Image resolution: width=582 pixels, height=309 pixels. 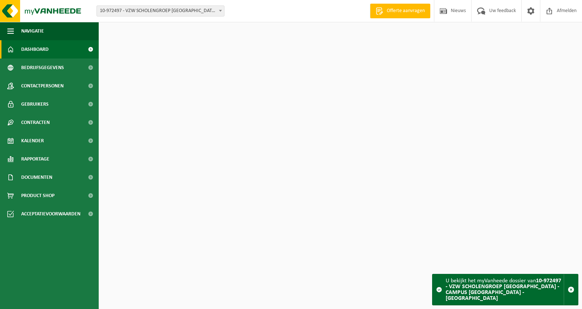 I want to click on a: Offerte aanvragen, so click(x=400, y=11).